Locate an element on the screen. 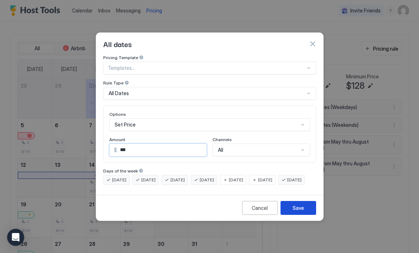  span: All Dates is located at coordinates (118, 93).